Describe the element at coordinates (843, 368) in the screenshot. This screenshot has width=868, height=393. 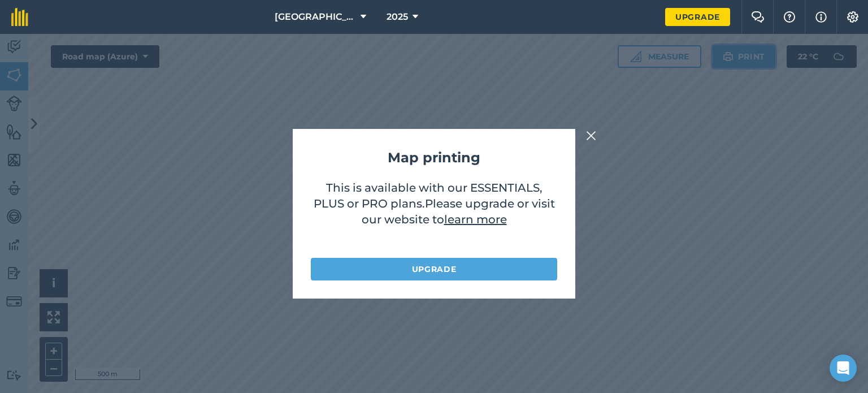
I see `div: Open Intercom Messenger` at that location.